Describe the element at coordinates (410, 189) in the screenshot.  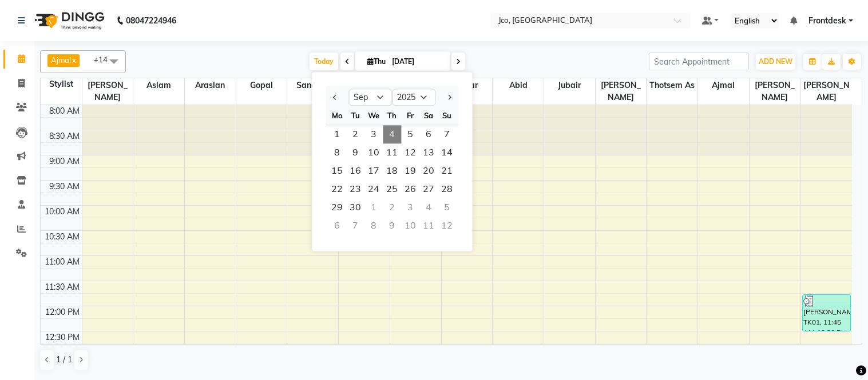
I see `div: Friday, September 26, 2025` at that location.